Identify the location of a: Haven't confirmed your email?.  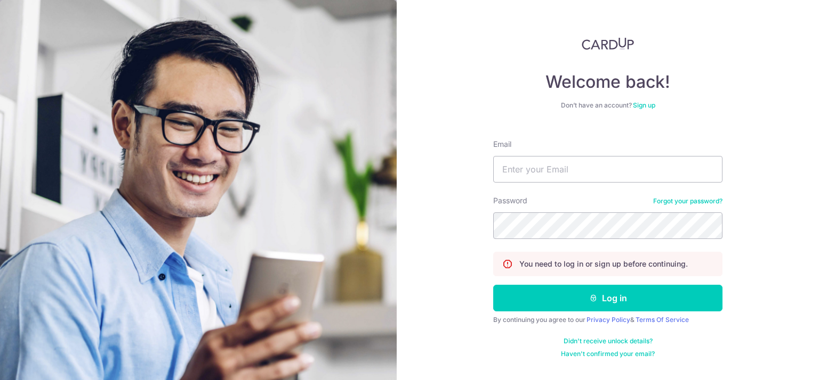
(608, 354).